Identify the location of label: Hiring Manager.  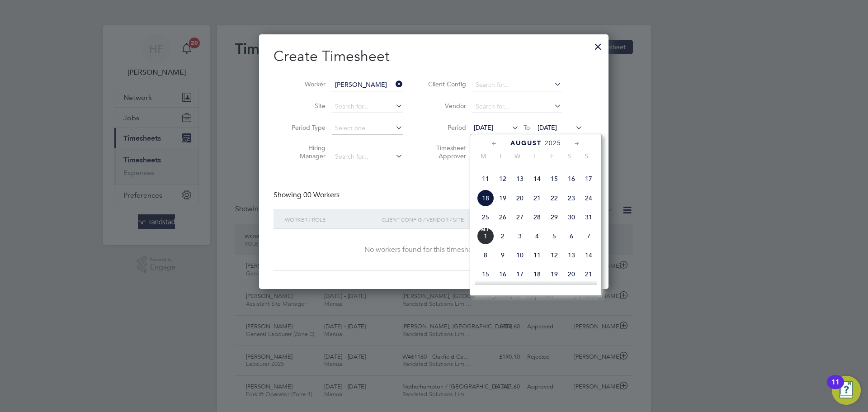
(305, 152).